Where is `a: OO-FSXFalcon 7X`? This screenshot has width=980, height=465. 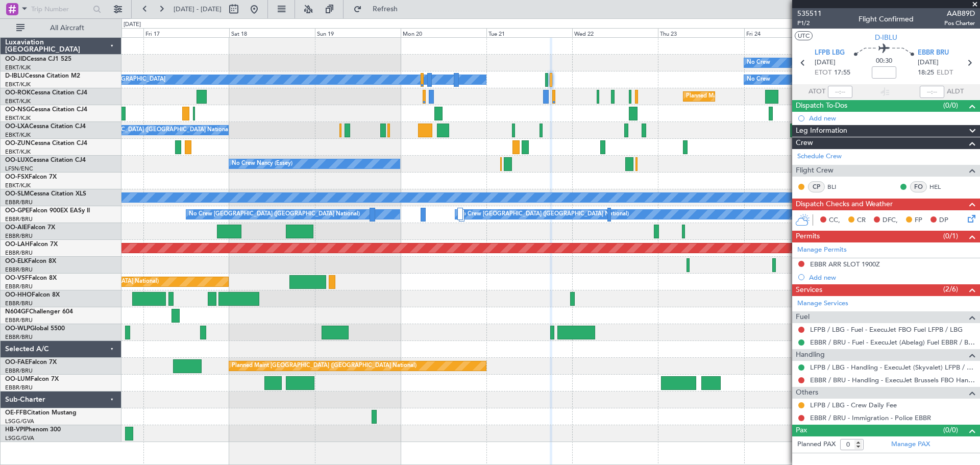
a: OO-FSXFalcon 7X is located at coordinates (31, 177).